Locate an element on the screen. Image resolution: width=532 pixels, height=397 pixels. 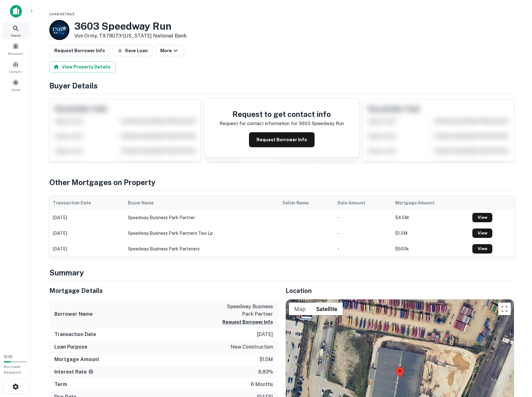
th: Mortgage Amount is located at coordinates (431, 203).